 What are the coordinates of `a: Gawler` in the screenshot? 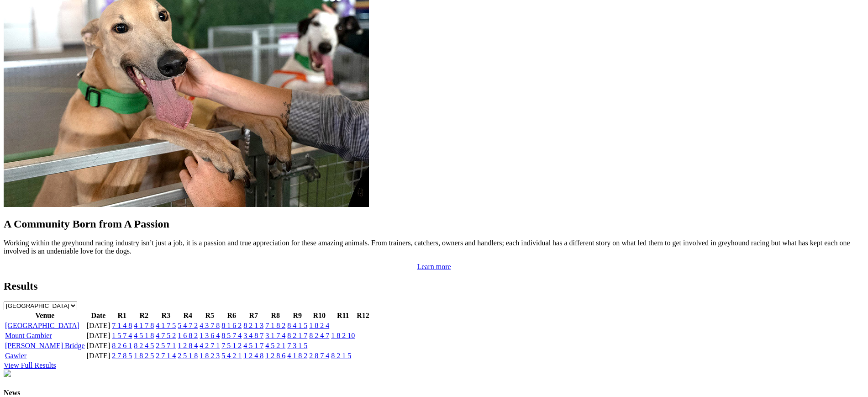 It's located at (16, 356).